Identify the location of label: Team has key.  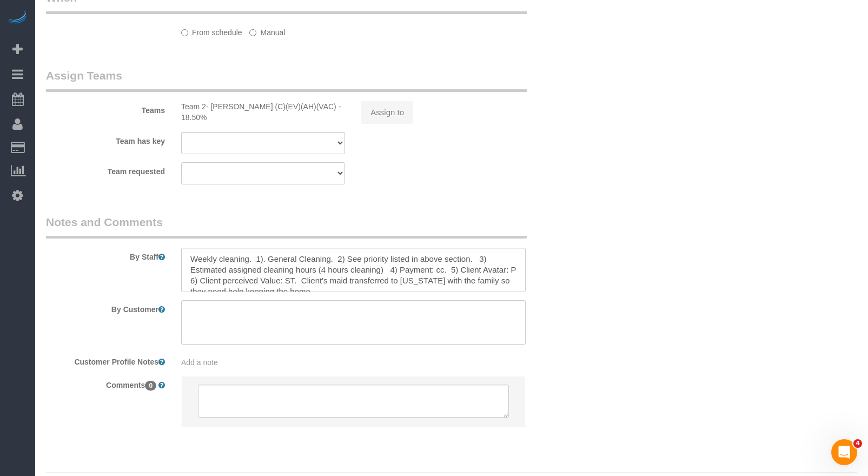
(106, 139).